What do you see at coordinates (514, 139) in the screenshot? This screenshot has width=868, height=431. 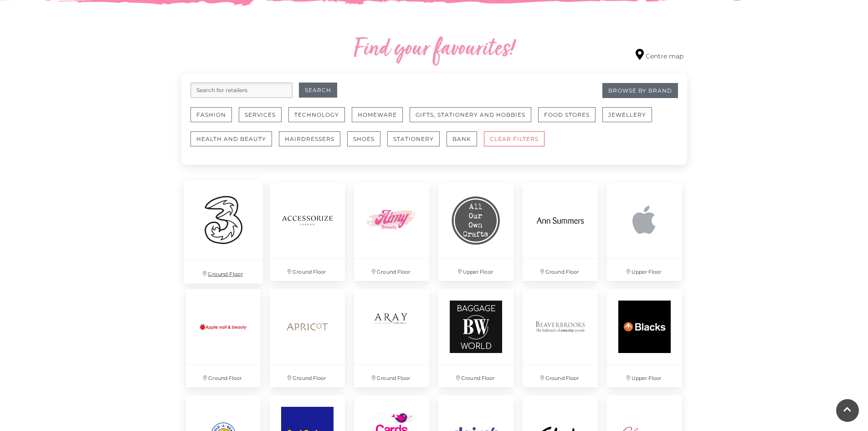 I see `button: CLEAR FILTERS` at bounding box center [514, 139].